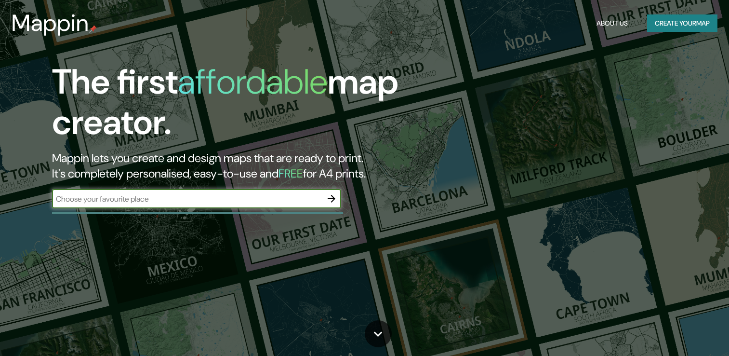 The height and width of the screenshot is (356, 729). What do you see at coordinates (234, 106) in the screenshot?
I see `h1: The first map creator.` at bounding box center [234, 106].